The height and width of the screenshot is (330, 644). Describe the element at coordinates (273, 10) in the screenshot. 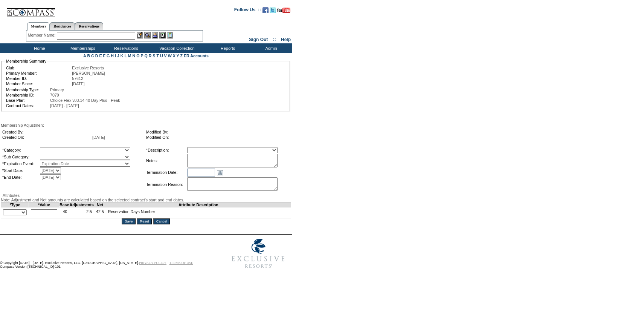

I see `img: Follow us on Twitter` at that location.